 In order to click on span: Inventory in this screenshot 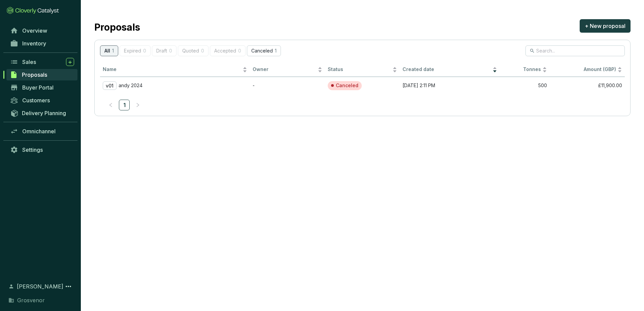, I will do `click(34, 44)`.